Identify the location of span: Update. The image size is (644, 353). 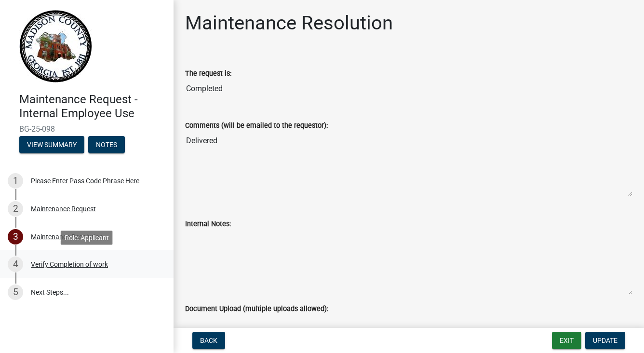
(605, 340).